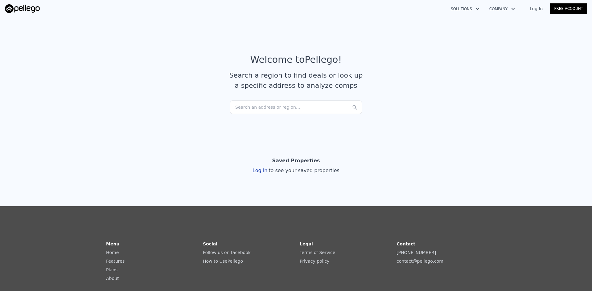 Image resolution: width=592 pixels, height=291 pixels. I want to click on div: Welcome to Pellego !, so click(296, 60).